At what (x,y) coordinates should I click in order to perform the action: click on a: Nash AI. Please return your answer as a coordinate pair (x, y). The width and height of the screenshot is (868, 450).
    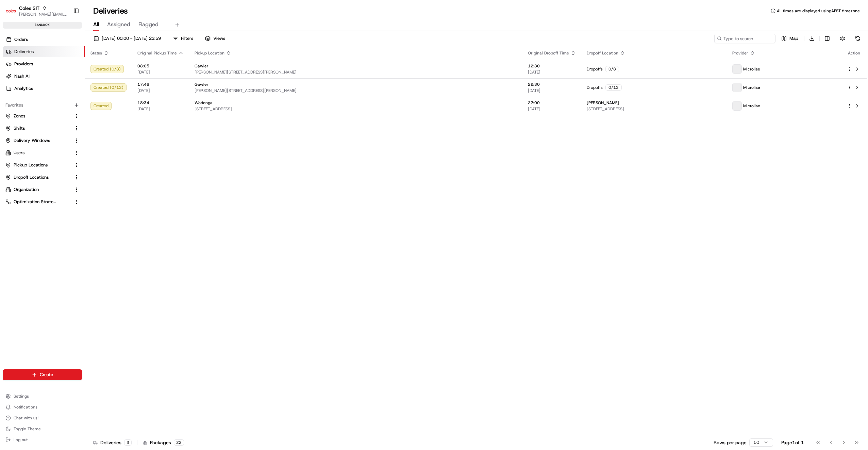
    Looking at the image, I should click on (43, 76).